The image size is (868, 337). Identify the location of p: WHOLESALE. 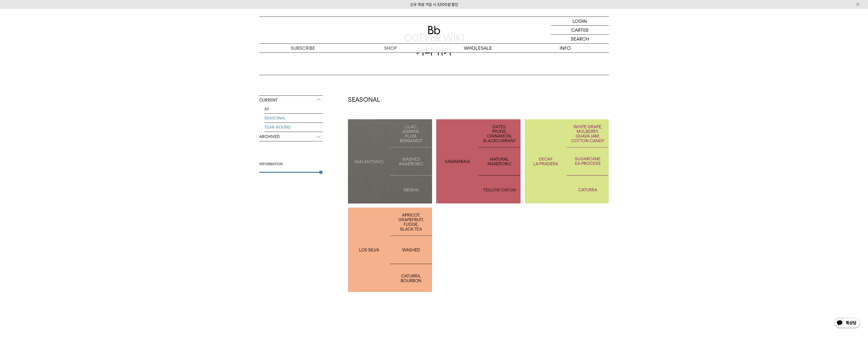
(478, 48).